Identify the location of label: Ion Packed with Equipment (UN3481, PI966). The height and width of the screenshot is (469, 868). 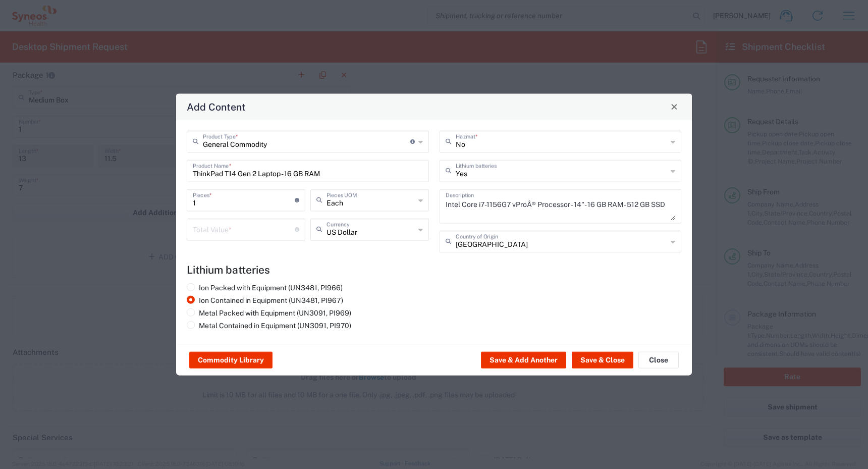
(265, 287).